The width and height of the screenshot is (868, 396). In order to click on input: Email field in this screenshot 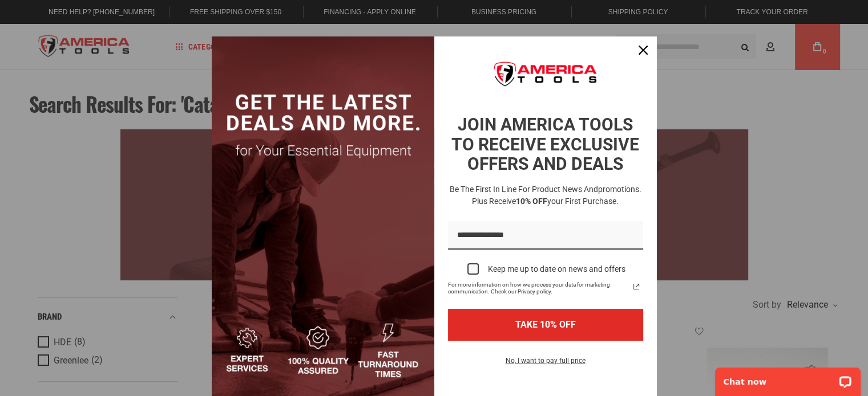, I will do `click(546, 235)`.